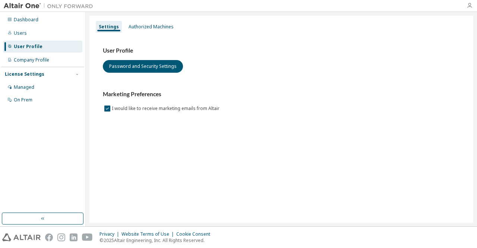 This screenshot has width=477, height=248. I want to click on div: User Profile, so click(28, 47).